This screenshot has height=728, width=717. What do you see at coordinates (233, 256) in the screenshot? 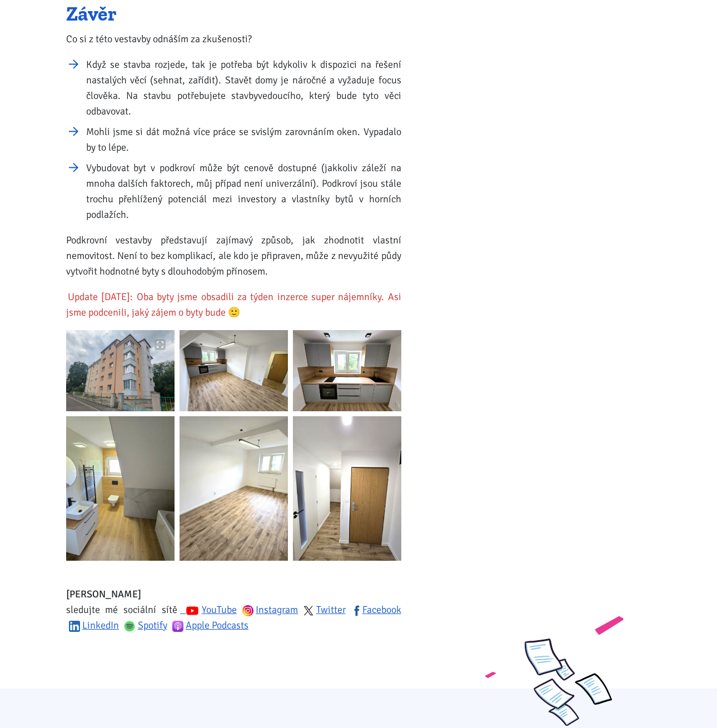
I see `p: Podkrovní vestavby představují zajímavý způsob, jak zhodnotit vlastní nemovitost. Není to bez kom...` at bounding box center [233, 256].